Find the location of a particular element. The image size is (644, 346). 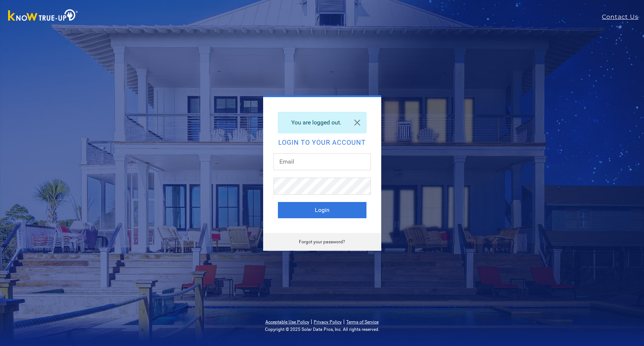

a: Contact Us is located at coordinates (623, 17).